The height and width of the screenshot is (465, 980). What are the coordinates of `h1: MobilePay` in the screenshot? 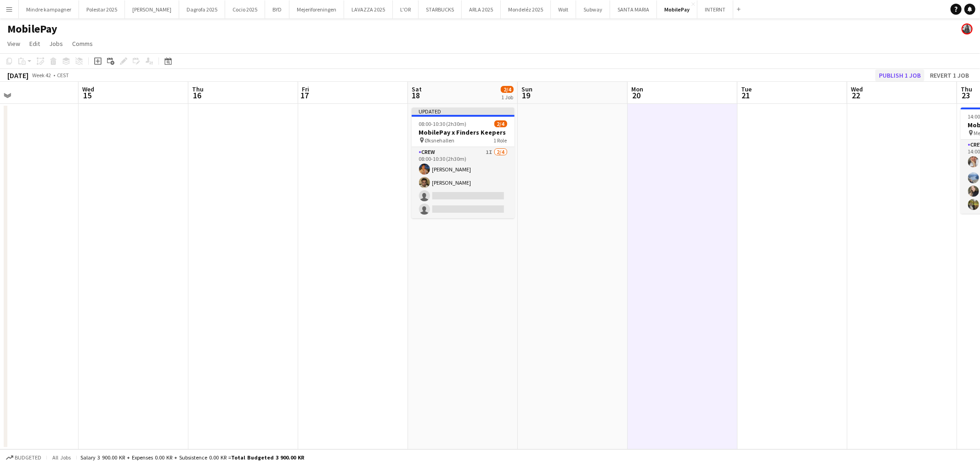 It's located at (32, 29).